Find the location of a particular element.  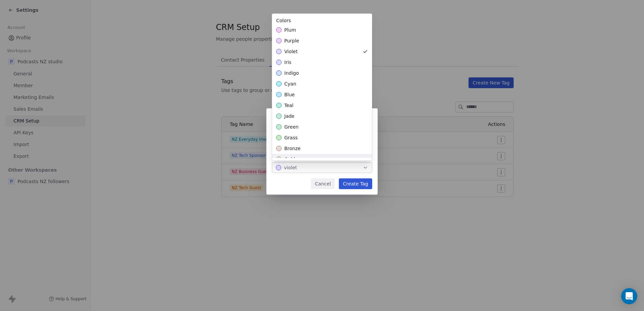

span: green is located at coordinates (291, 127).